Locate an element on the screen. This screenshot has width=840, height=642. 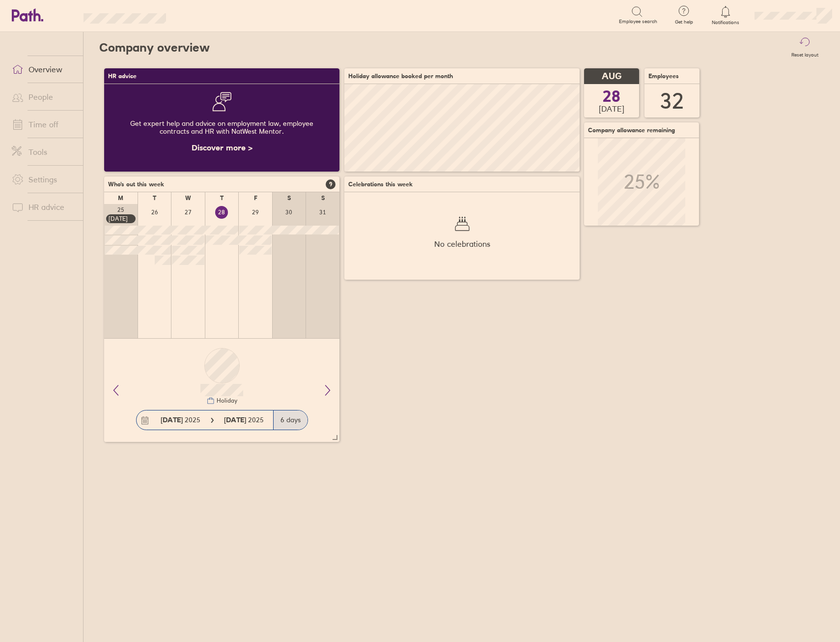
a: Time off is located at coordinates (43, 125).